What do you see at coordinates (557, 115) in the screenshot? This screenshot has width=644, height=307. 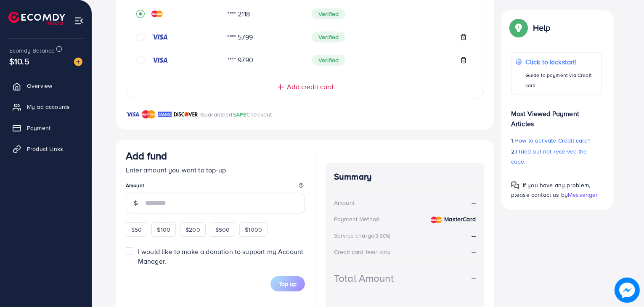 I see `p: Most Viewed Payment Articles` at bounding box center [557, 115].